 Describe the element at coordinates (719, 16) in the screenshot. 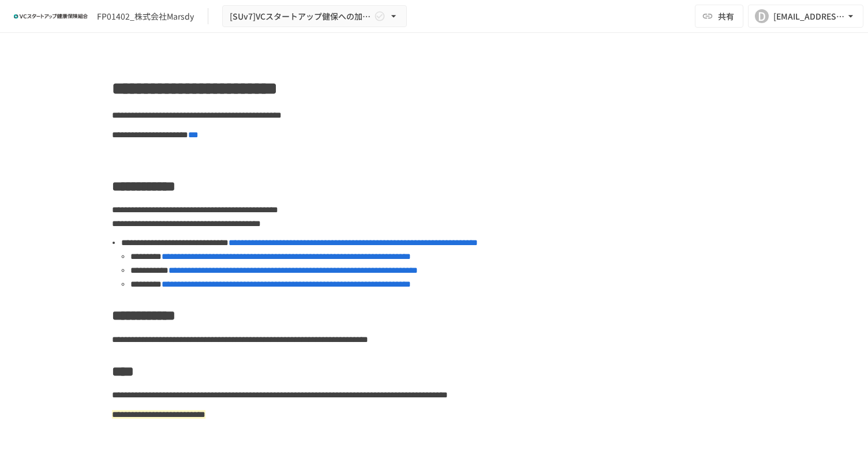

I see `button: 共有` at that location.